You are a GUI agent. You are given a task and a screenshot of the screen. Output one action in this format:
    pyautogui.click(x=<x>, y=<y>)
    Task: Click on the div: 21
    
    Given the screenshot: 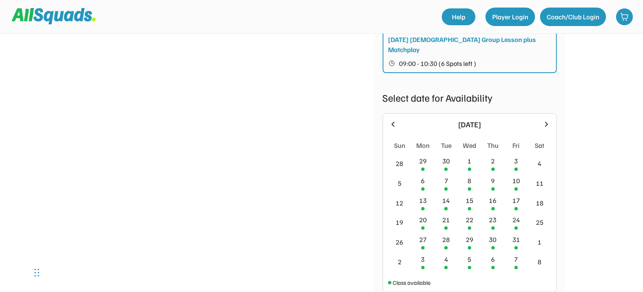 What is the action you would take?
    pyautogui.click(x=446, y=219)
    